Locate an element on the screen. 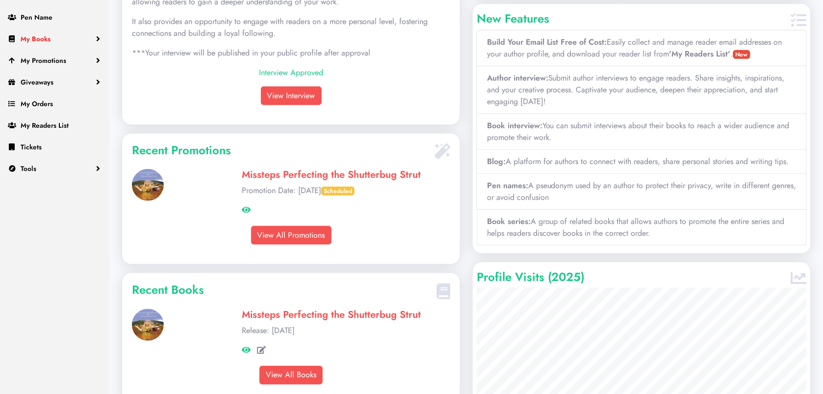 This screenshot has height=394, width=823. b: Blog: is located at coordinates (497, 161).